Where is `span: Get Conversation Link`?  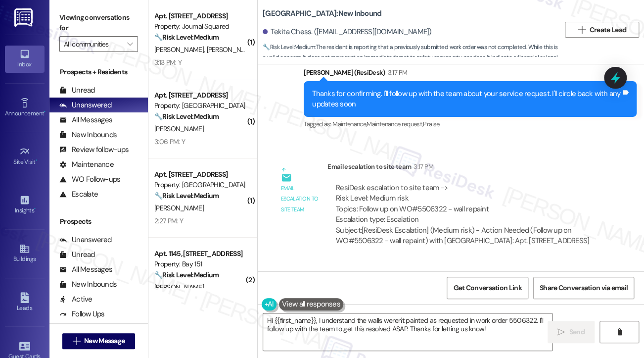
span: Get Conversation Link is located at coordinates (487, 288).